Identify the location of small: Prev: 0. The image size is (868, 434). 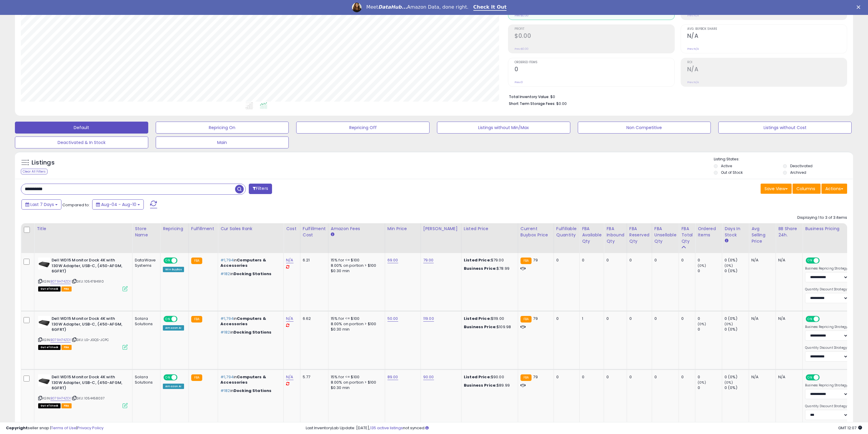
(519, 82).